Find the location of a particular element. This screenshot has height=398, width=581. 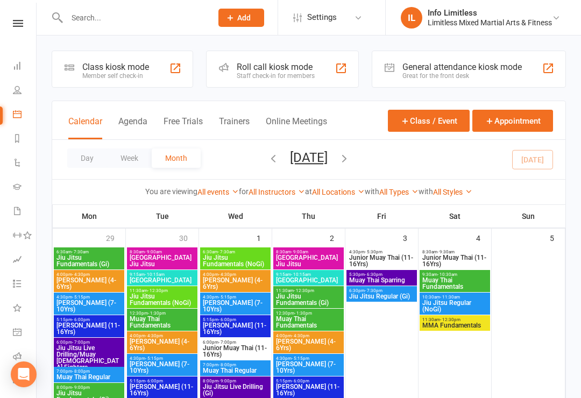

div: Great for the front desk is located at coordinates (462, 76).